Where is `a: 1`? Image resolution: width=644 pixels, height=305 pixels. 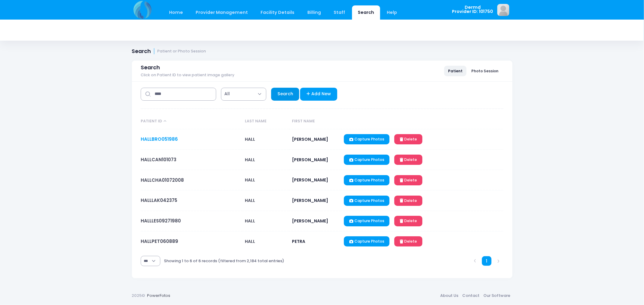 a: 1 is located at coordinates (487, 261).